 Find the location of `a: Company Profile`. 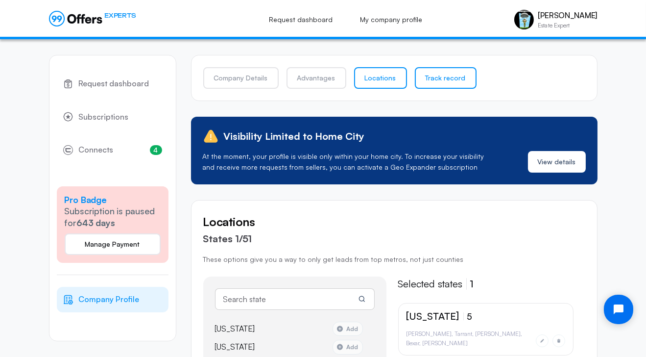

a: Company Profile is located at coordinates (113, 299).